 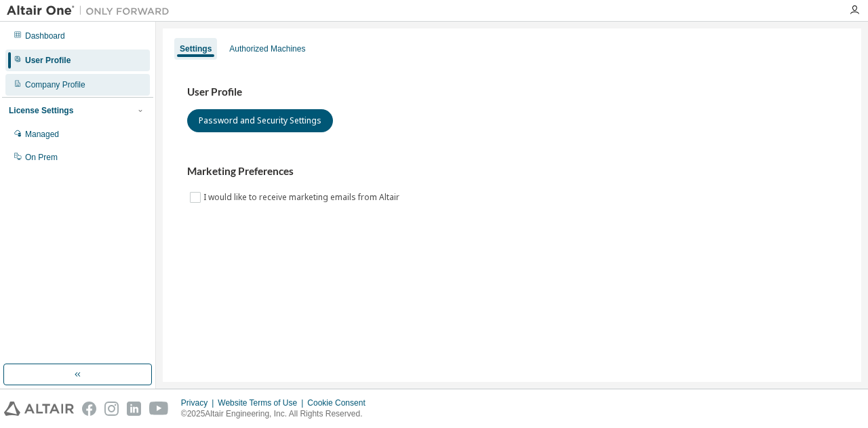 I want to click on div: Privacy, so click(x=199, y=402).